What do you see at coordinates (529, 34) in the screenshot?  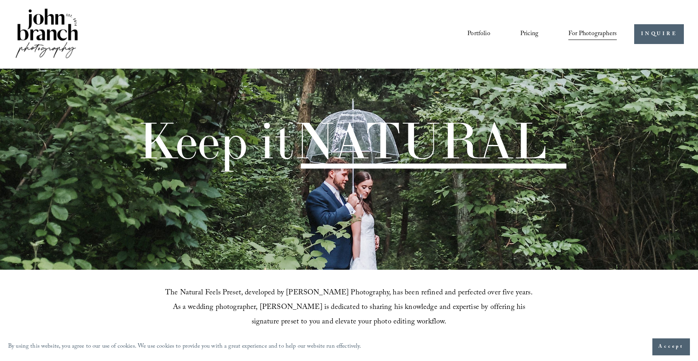 I see `a: Pricing` at bounding box center [529, 34].